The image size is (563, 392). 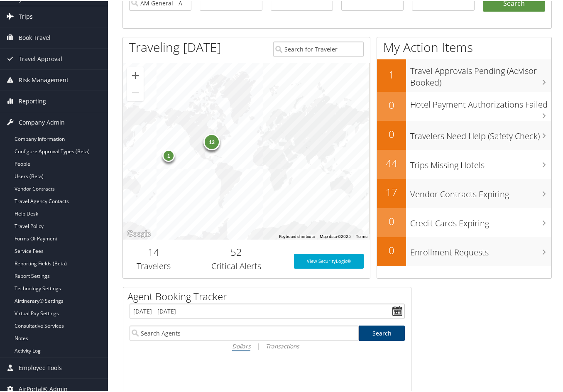 What do you see at coordinates (40, 367) in the screenshot?
I see `span: Employee Tools` at bounding box center [40, 367].